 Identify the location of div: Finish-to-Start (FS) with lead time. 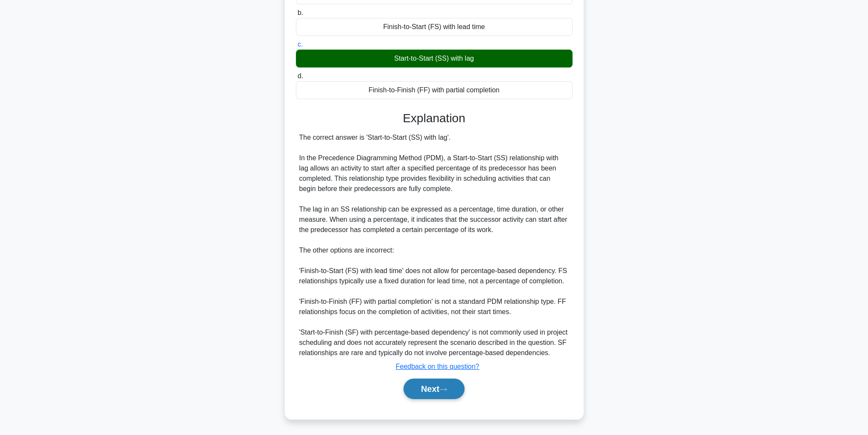
(434, 27).